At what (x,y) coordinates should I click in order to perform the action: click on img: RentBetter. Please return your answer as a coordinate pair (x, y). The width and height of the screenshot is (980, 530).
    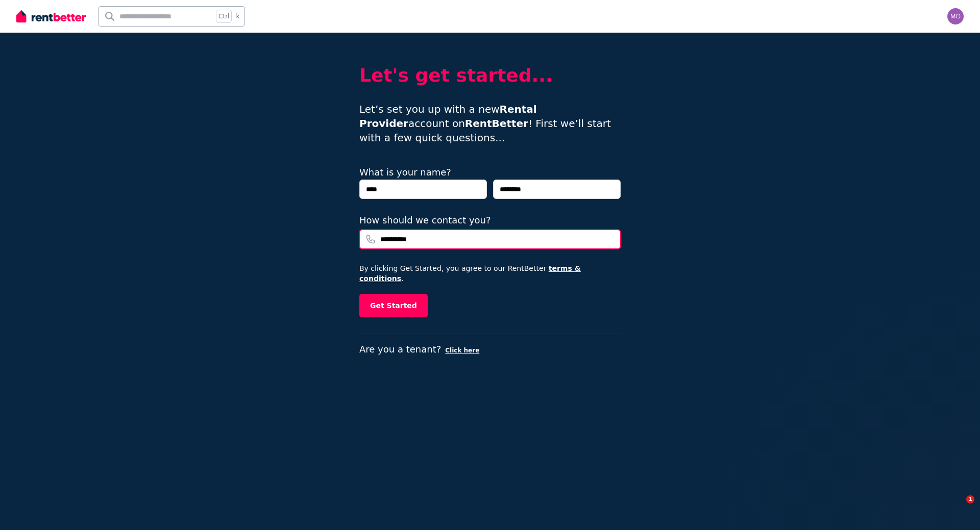
    Looking at the image, I should click on (51, 16).